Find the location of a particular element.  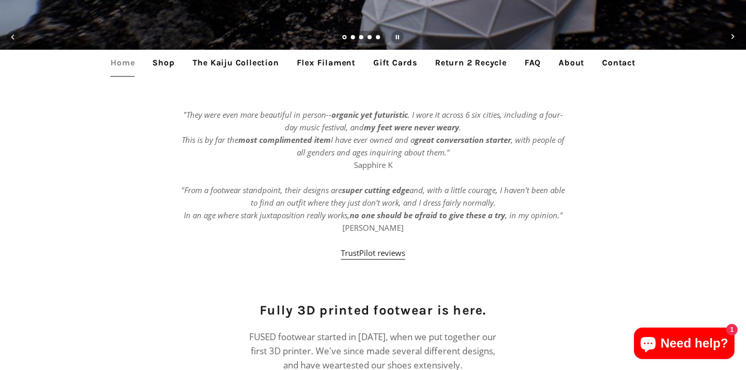

em: "From a footwear standpoint, their designs are is located at coordinates (261, 190).